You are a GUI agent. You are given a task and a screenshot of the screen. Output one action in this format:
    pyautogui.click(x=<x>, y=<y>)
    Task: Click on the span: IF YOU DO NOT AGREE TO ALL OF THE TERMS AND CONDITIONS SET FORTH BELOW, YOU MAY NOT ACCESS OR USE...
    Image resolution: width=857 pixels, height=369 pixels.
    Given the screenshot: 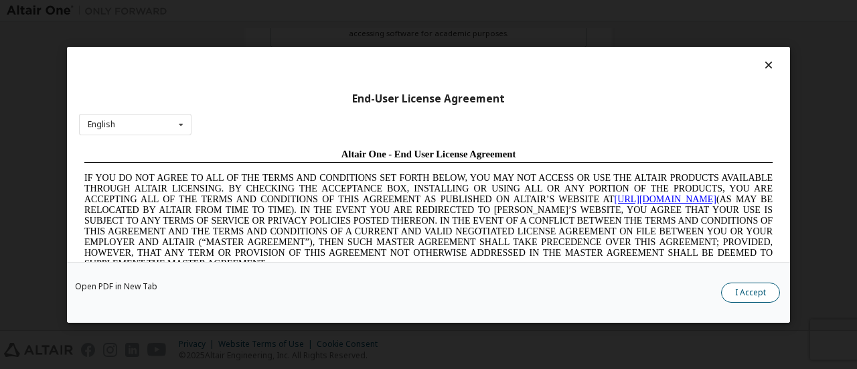 What is the action you would take?
    pyautogui.click(x=349, y=77)
    